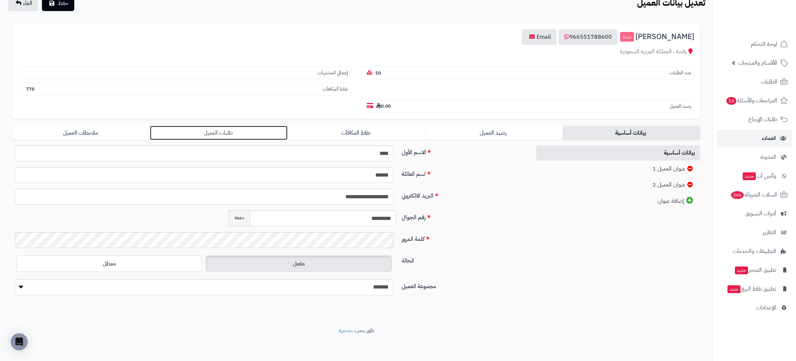 The height and width of the screenshot is (361, 796). Describe the element at coordinates (755, 270) in the screenshot. I see `span: تطبيق المتجر` at that location.